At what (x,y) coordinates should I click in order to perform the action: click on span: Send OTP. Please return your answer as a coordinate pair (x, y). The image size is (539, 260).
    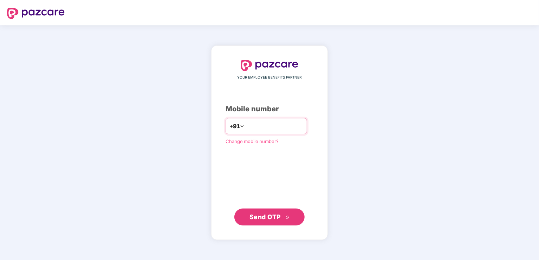
    Looking at the image, I should click on (265, 216).